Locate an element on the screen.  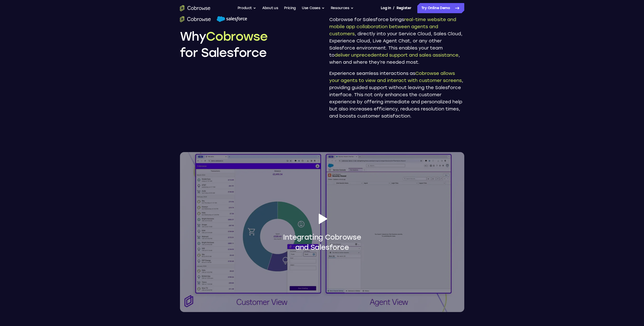
a: Pricing is located at coordinates (290, 8).